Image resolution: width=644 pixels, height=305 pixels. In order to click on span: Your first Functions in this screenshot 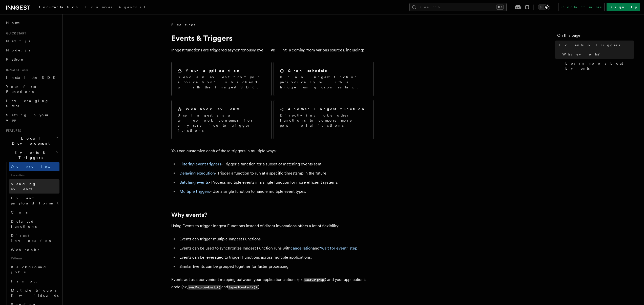, I will do `click(21, 89)`.